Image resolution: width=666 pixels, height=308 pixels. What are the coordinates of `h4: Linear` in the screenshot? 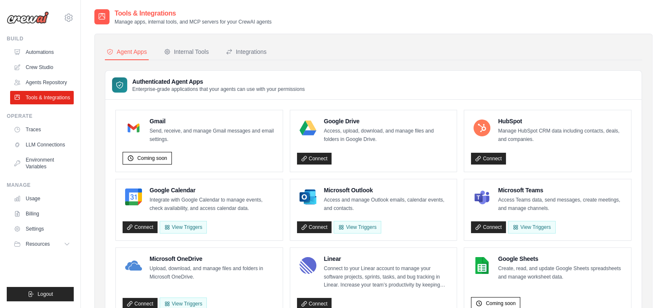 It's located at (387, 259).